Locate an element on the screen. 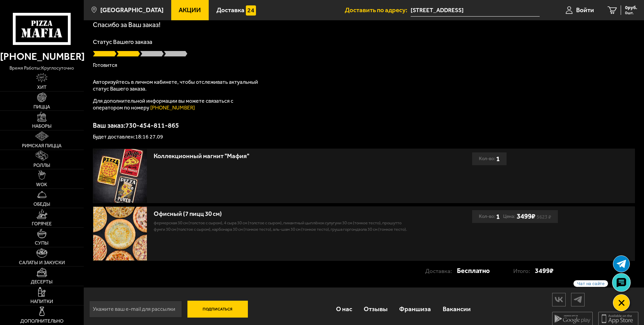 The width and height of the screenshot is (644, 325). p: Фермерская 30 см (толстое с сыром), 4 сыра 30 см (толстое с сыром), Пикантный цыплёнок сулугуни 3... is located at coordinates (281, 227).